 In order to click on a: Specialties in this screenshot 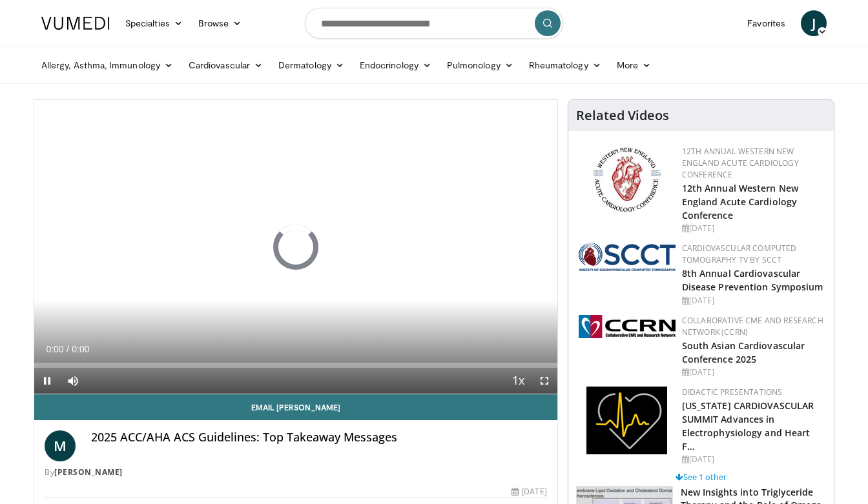, I will do `click(154, 23)`.